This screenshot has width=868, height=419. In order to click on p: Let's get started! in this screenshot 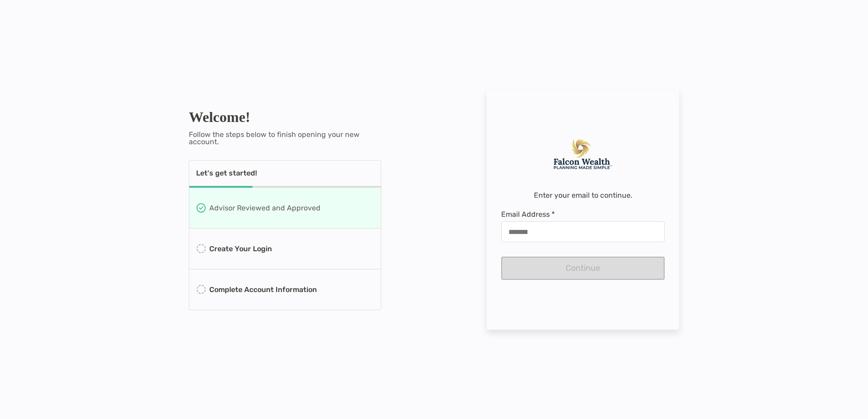, I will do `click(226, 174)`.